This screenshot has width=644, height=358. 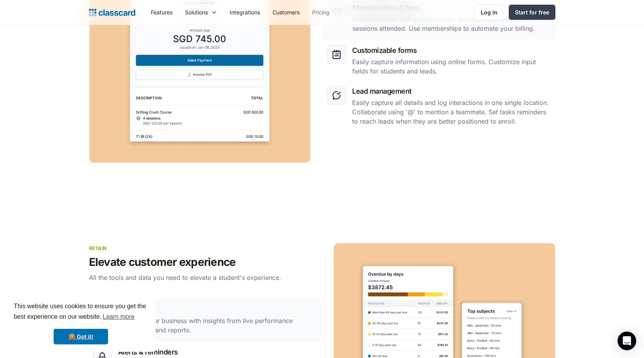 What do you see at coordinates (112, 13) in the screenshot?
I see `a: Logo` at bounding box center [112, 13].